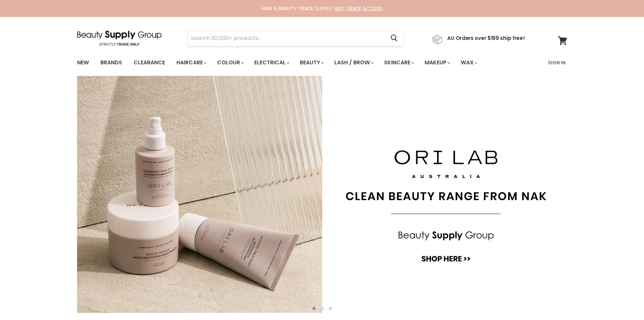  I want to click on a: New, so click(83, 63).